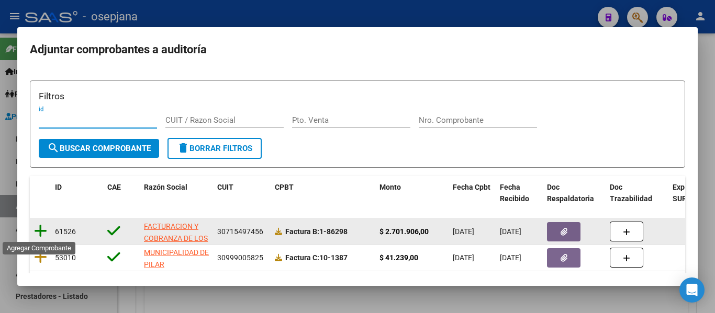 The height and width of the screenshot is (313, 715). Describe the element at coordinates (240, 258) in the screenshot. I see `span: 30999005825` at that location.